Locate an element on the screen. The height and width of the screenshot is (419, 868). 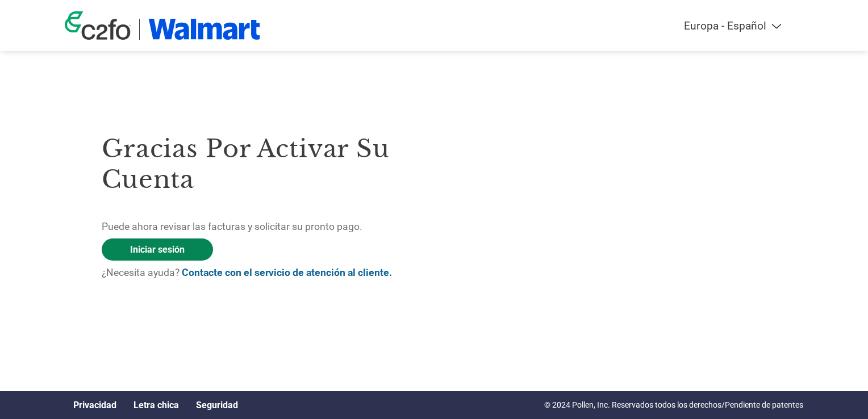
p: ¿Necesita ayuda? is located at coordinates (267, 273).